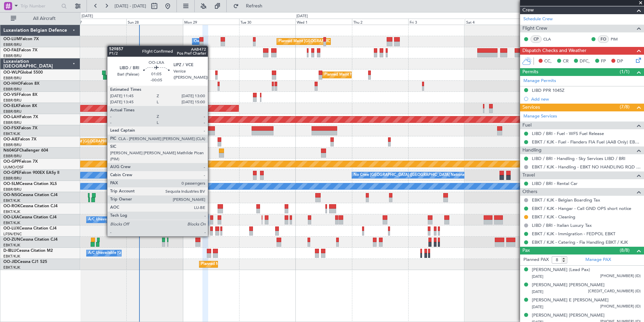  Describe the element at coordinates (11, 151) in the screenshot. I see `span: N604GF` at that location.